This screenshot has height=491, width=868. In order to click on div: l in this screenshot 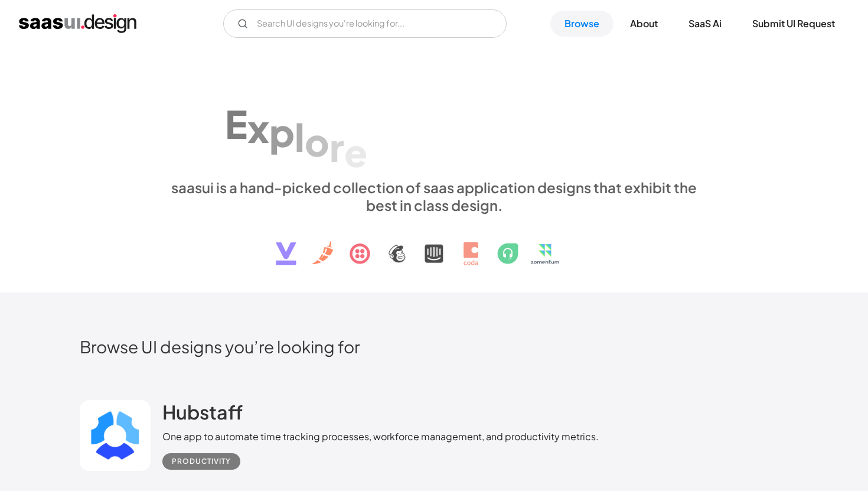, I will do `click(300, 137)`.